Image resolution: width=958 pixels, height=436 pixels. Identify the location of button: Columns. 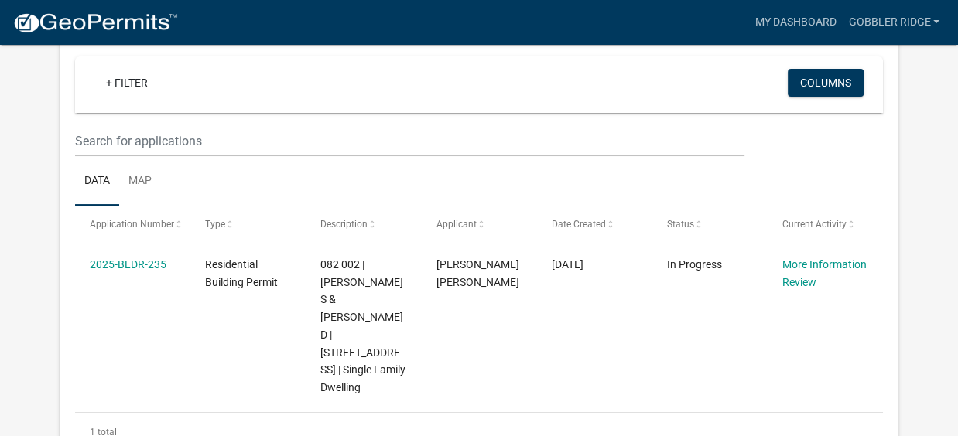
(826, 83).